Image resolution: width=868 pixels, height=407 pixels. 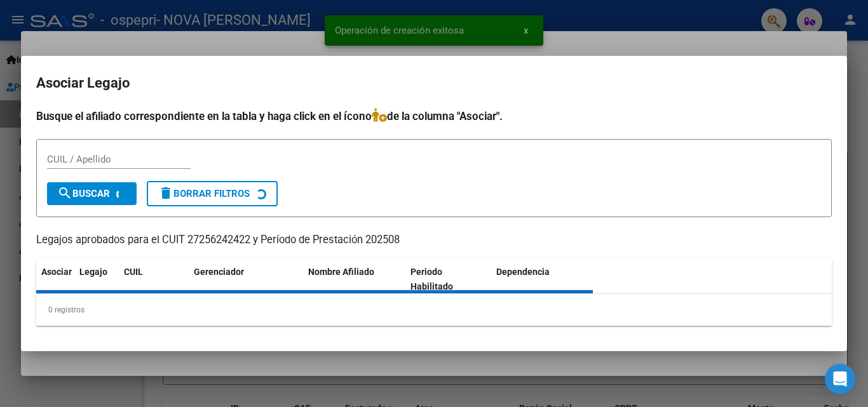 What do you see at coordinates (94, 272) in the screenshot?
I see `span: Legajo` at bounding box center [94, 272].